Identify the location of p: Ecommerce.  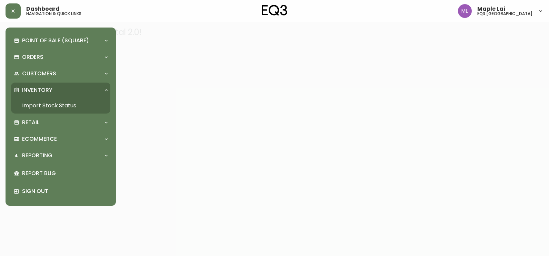
(39, 139).